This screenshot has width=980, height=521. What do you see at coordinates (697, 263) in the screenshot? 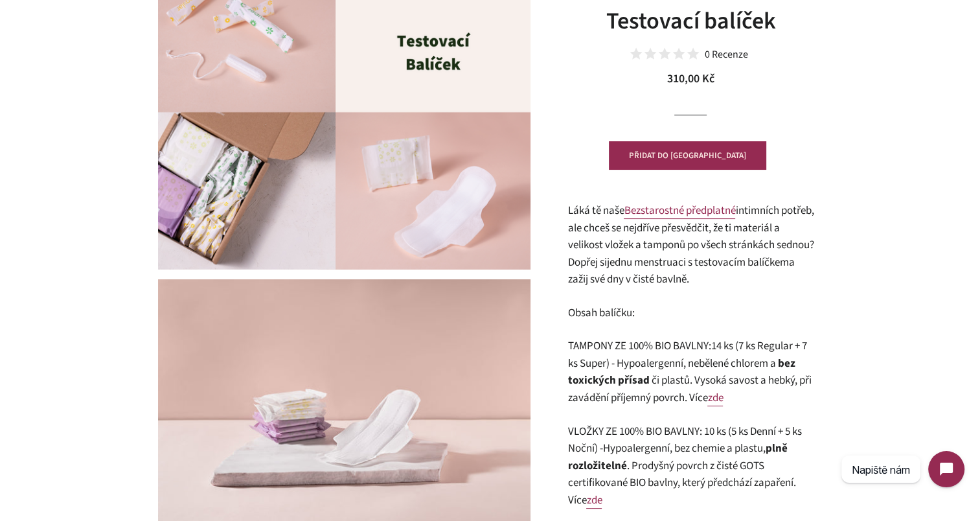
I see `span: jednu menstruaci s testovacím balíčkem` at bounding box center [697, 263].